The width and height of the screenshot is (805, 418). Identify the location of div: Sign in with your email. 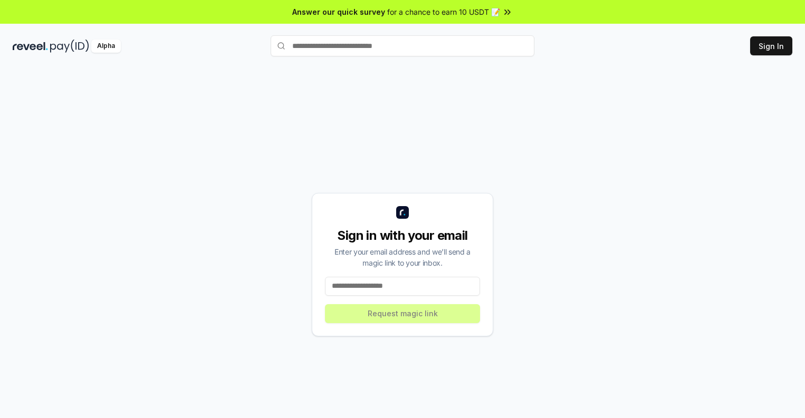
(402, 236).